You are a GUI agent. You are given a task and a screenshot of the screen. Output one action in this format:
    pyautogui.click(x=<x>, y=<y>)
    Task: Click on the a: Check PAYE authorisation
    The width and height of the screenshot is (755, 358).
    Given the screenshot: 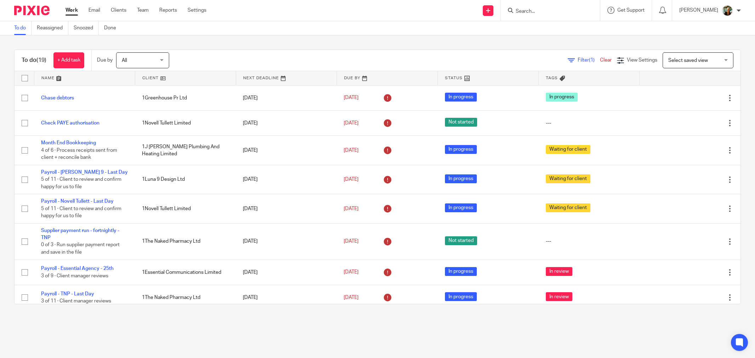 What is the action you would take?
    pyautogui.click(x=70, y=123)
    